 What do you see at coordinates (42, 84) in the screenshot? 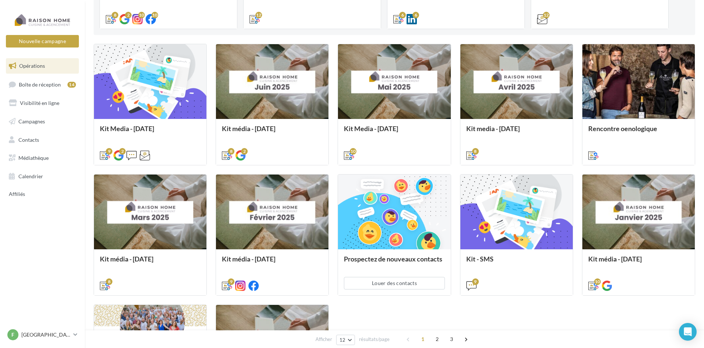
I see `a: Boîte de réception14` at bounding box center [42, 84].